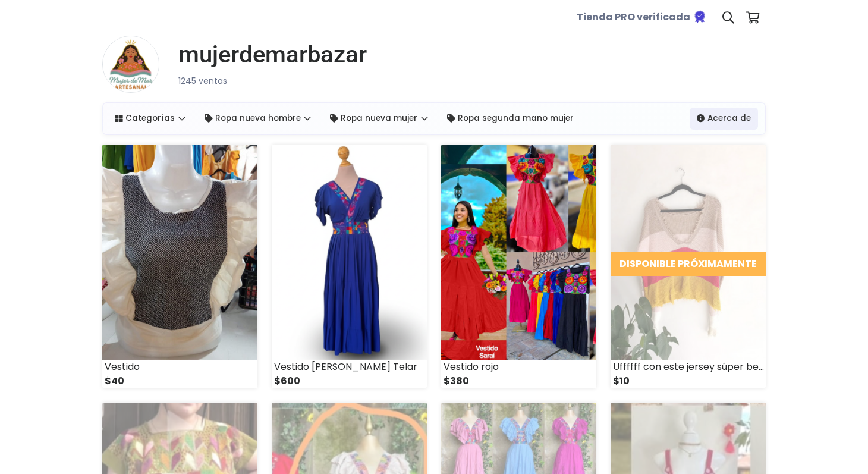  I want to click on div: Vestido, so click(179, 368).